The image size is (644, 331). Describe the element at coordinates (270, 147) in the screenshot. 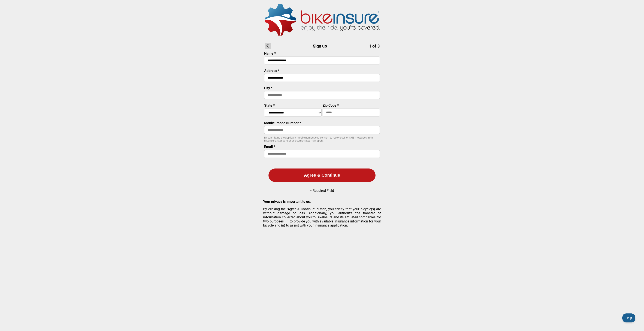

I see `label: Email *` at that location.